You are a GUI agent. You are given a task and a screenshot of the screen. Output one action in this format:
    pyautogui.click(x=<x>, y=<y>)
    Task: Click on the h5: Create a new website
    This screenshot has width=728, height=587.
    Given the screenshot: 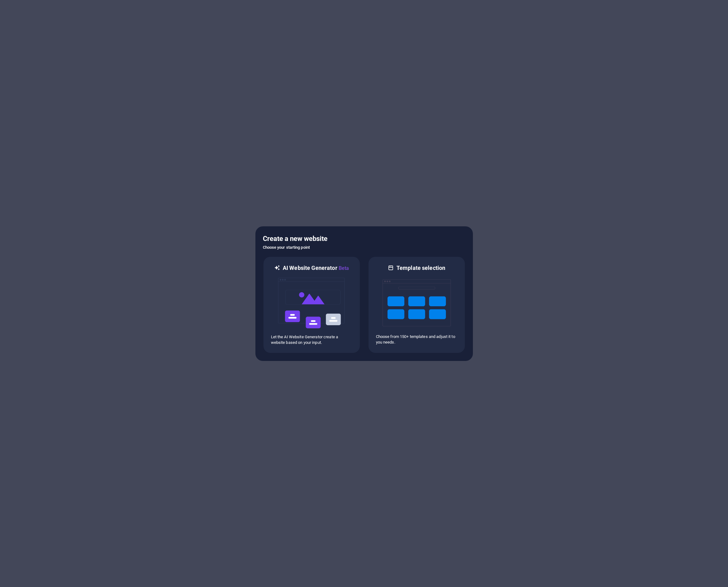 What is the action you would take?
    pyautogui.click(x=364, y=239)
    